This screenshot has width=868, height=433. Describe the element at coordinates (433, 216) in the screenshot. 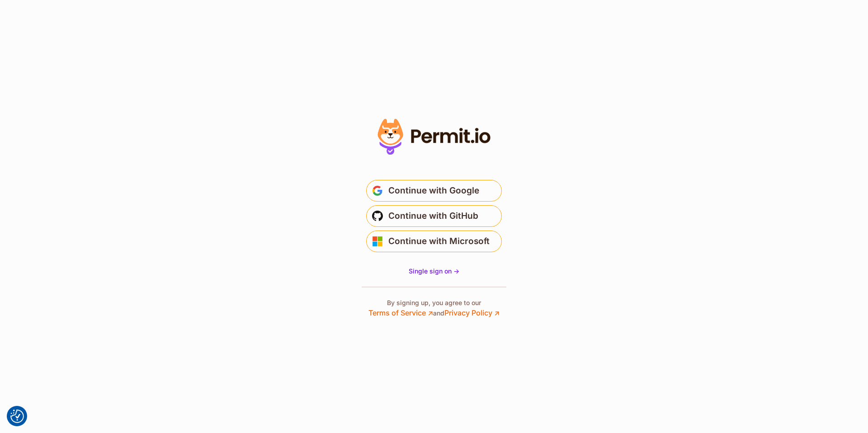

I see `span: Continue with GitHub` at that location.